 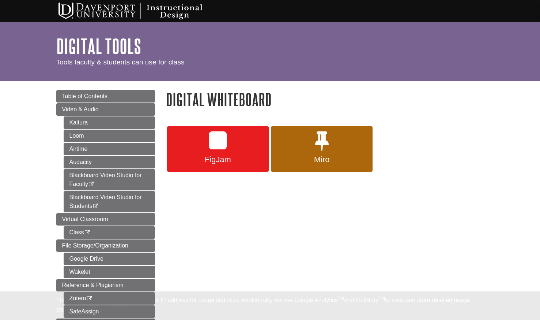 What do you see at coordinates (109, 272) in the screenshot?
I see `a: Wakelet` at bounding box center [109, 272].